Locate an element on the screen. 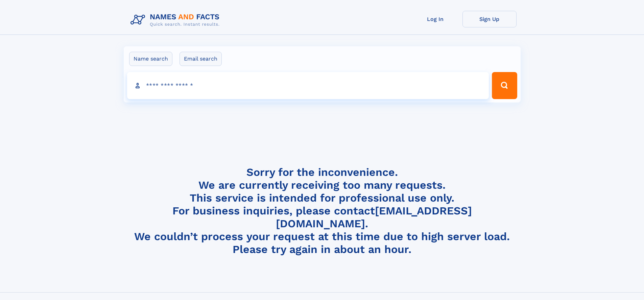 Image resolution: width=644 pixels, height=300 pixels. a: Sign Up is located at coordinates (489, 19).